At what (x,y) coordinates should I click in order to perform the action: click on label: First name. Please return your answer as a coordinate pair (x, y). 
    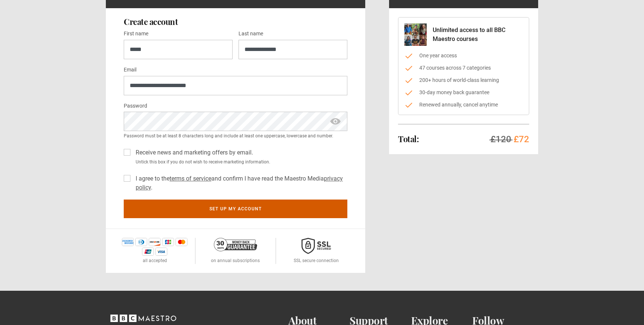
    Looking at the image, I should click on (136, 34).